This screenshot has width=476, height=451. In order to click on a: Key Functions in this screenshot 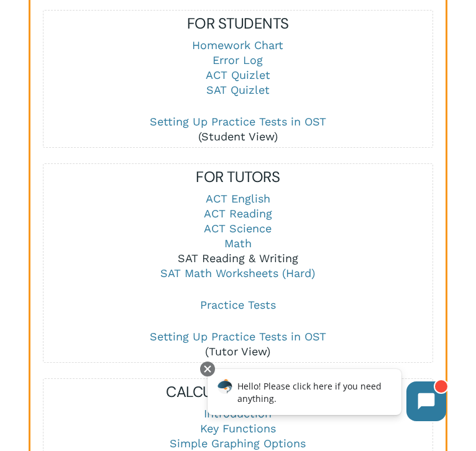, I will do `click(238, 428)`.